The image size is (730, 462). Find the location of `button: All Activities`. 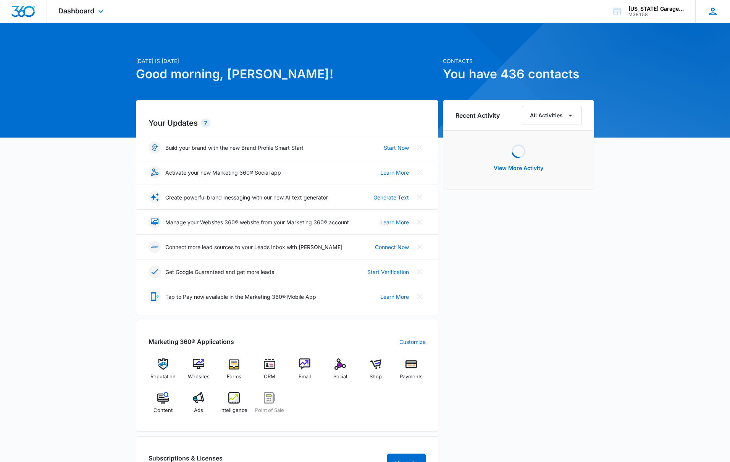

button: All Activities is located at coordinates (552, 115).